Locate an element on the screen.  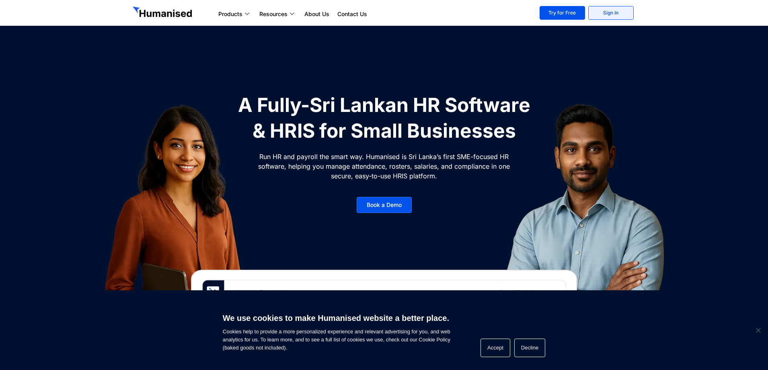
p: Run HR and payroll the smart way. Humanised is Sri Lanka’s first SME-focused HR software, helping... is located at coordinates (384, 166).